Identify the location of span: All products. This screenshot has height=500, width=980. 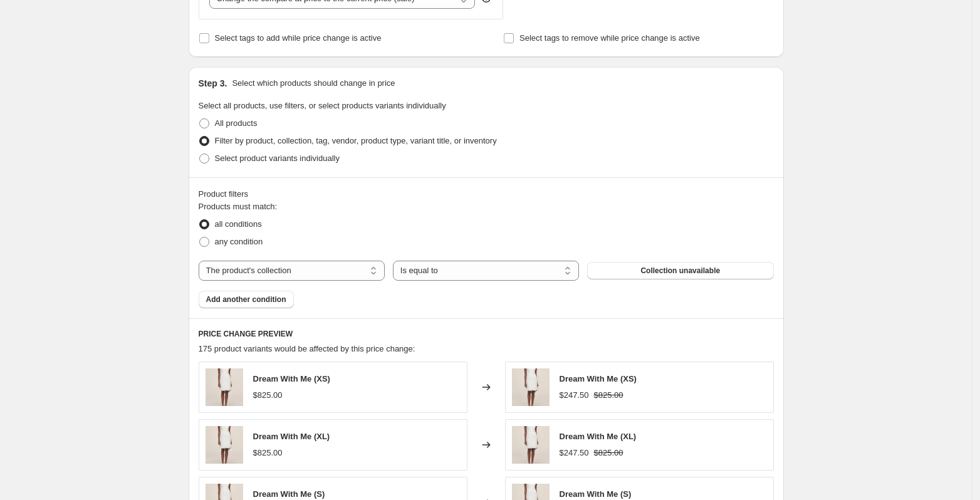
(236, 122).